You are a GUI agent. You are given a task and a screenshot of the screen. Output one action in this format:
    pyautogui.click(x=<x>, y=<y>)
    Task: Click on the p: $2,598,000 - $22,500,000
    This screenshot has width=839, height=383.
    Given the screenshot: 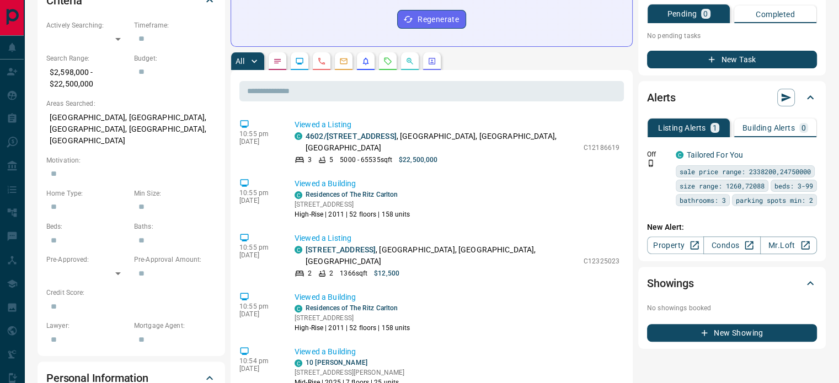 What is the action you would take?
    pyautogui.click(x=87, y=78)
    